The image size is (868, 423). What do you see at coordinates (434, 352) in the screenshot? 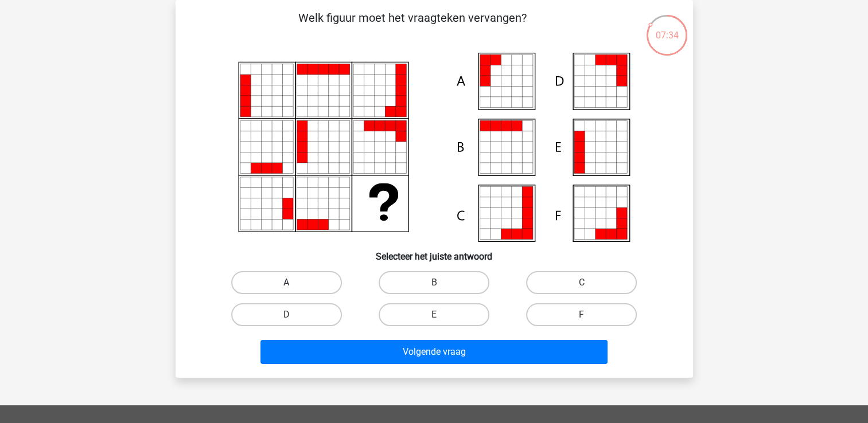
I see `button: Volgende vraag` at bounding box center [434, 352].